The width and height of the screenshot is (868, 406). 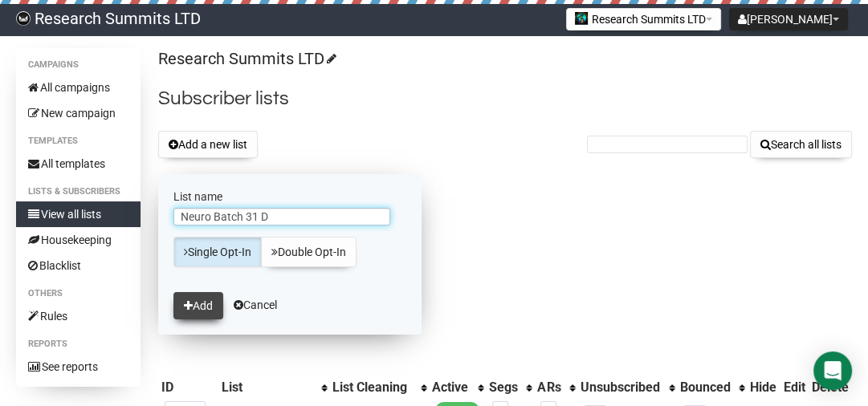 What do you see at coordinates (78, 294) in the screenshot?
I see `li: Others` at bounding box center [78, 294].